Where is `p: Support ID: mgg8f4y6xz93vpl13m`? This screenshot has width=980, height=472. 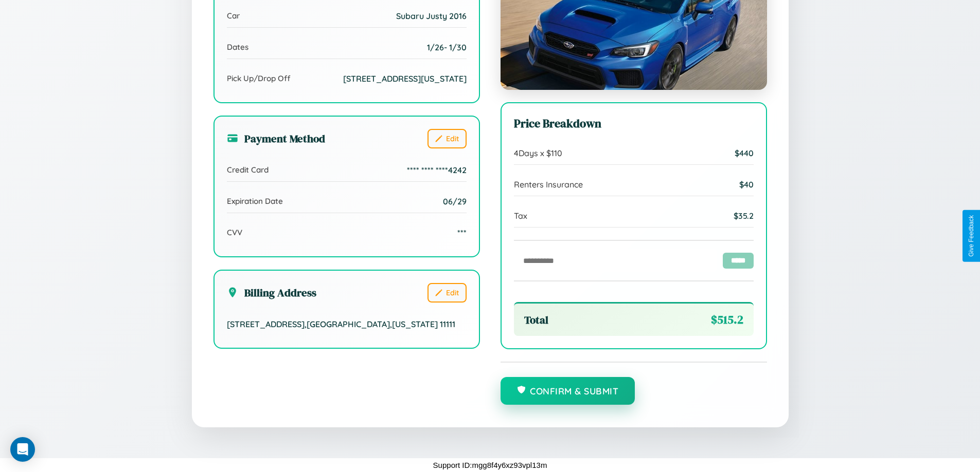
p: Support ID: mgg8f4y6xz93vpl13m is located at coordinates (490, 465).